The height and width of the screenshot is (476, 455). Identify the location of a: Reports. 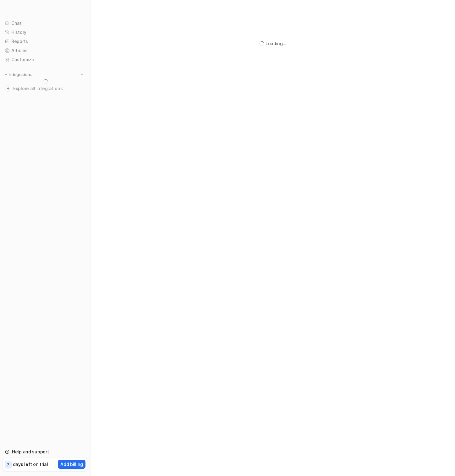
(45, 42).